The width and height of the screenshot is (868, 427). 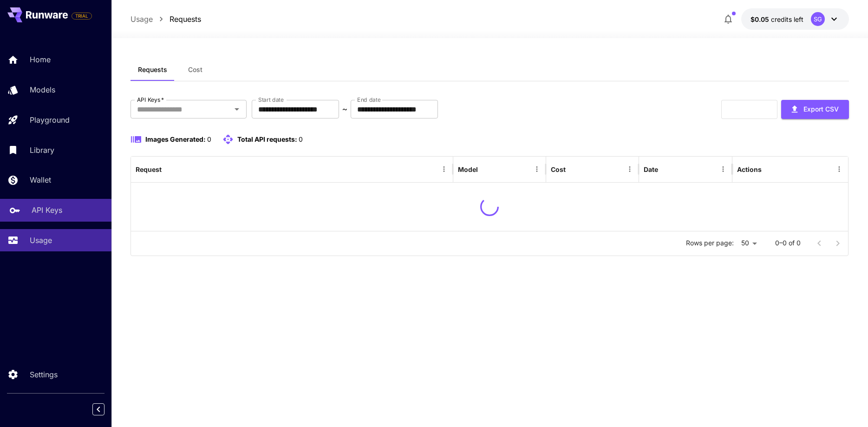 What do you see at coordinates (369, 100) in the screenshot?
I see `label: End date` at bounding box center [369, 100].